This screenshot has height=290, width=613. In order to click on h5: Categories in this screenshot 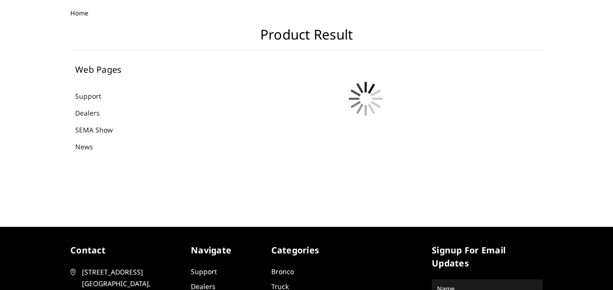, I will do `click(307, 250)`.